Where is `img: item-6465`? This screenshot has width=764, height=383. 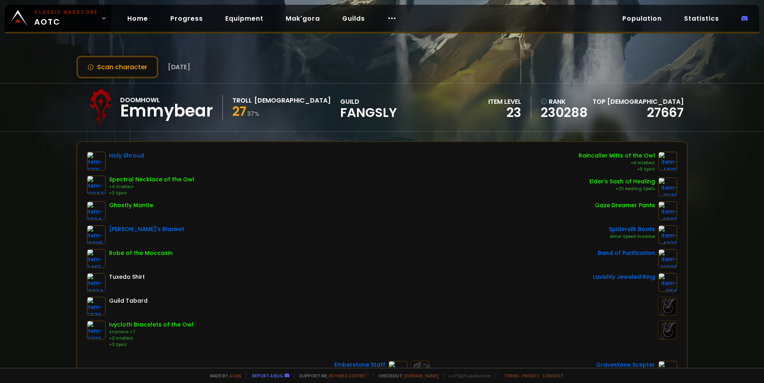
img: item-6465 is located at coordinates (96, 259).